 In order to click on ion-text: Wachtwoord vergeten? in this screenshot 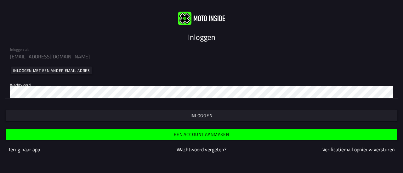, I will do `click(201, 150)`.